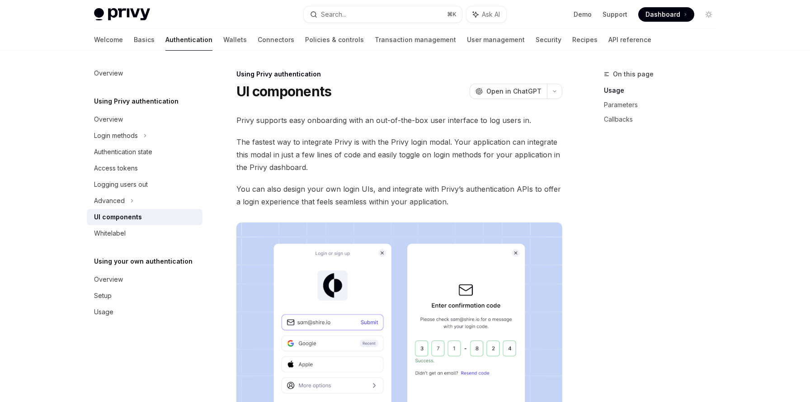 Image resolution: width=810 pixels, height=402 pixels. Describe the element at coordinates (143, 261) in the screenshot. I see `h5: Using your own authentication` at that location.